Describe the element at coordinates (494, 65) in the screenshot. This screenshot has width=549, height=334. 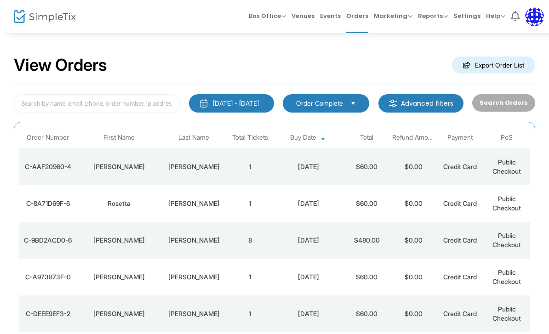
I see `m-button: Export Order List` at that location.